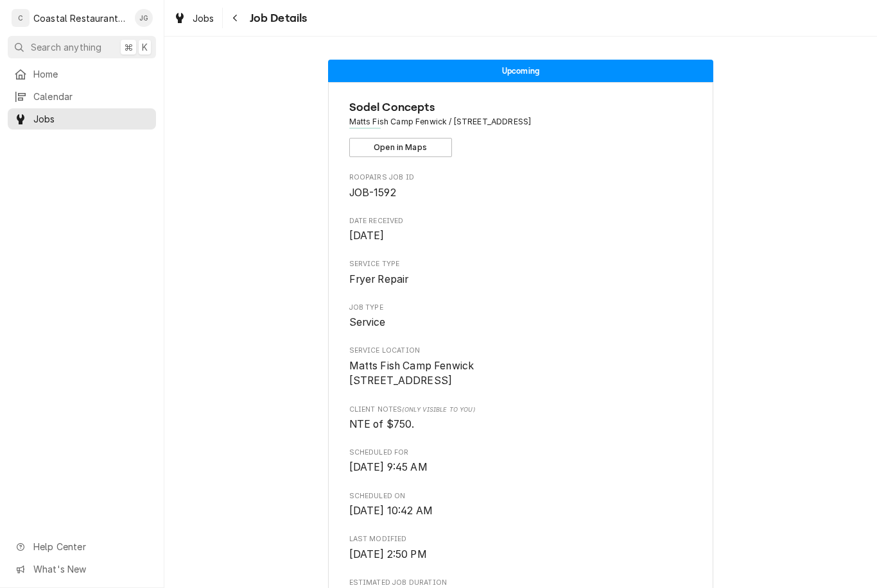 This screenshot has width=877, height=588. I want to click on div: JG, so click(144, 18).